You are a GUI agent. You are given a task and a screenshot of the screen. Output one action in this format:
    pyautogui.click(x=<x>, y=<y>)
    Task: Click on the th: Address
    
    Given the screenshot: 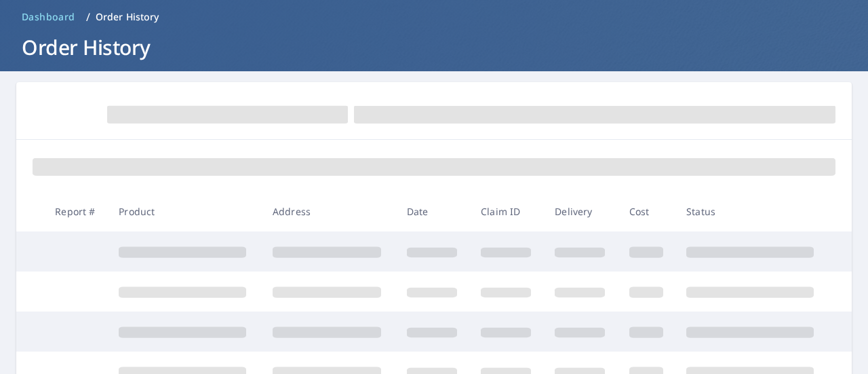 What is the action you would take?
    pyautogui.click(x=329, y=211)
    